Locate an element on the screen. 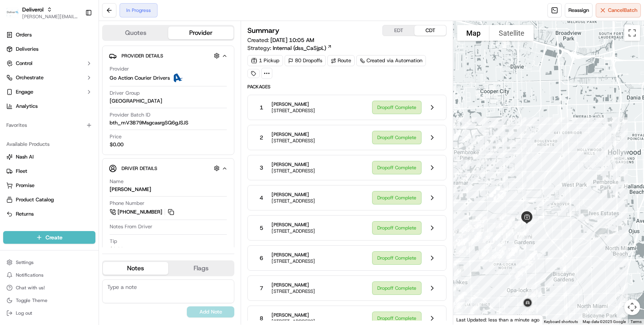 This screenshot has width=644, height=325. span: Engage is located at coordinates (24, 92).